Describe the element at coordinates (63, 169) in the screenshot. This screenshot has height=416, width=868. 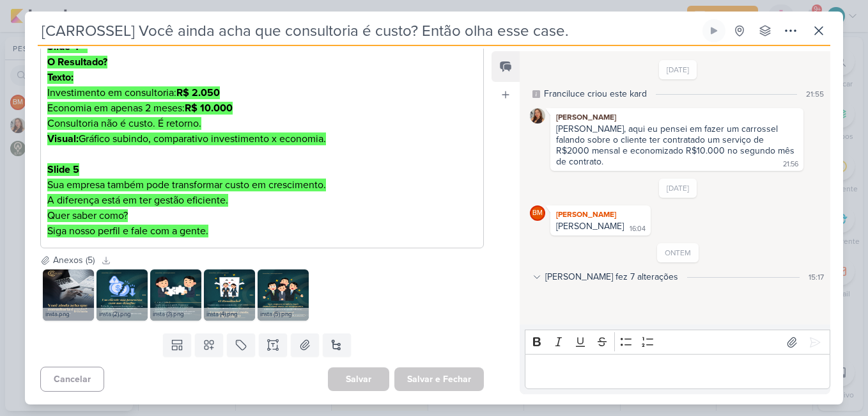
I see `strong: Slide 5` at that location.